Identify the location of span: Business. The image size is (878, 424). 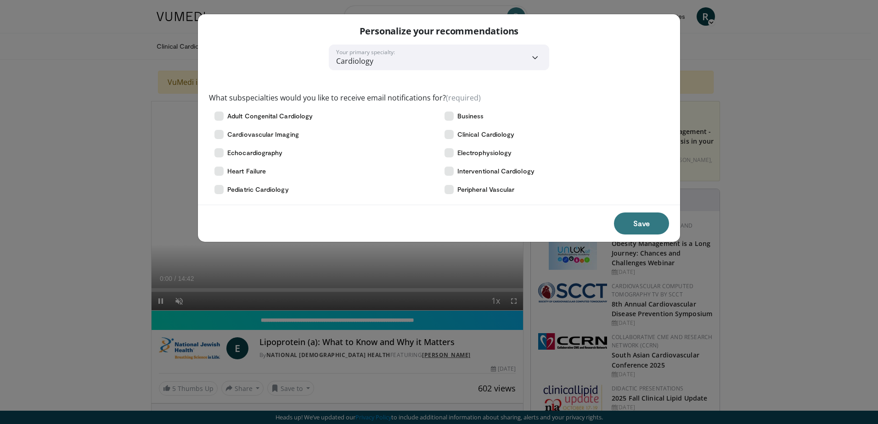
(471, 116).